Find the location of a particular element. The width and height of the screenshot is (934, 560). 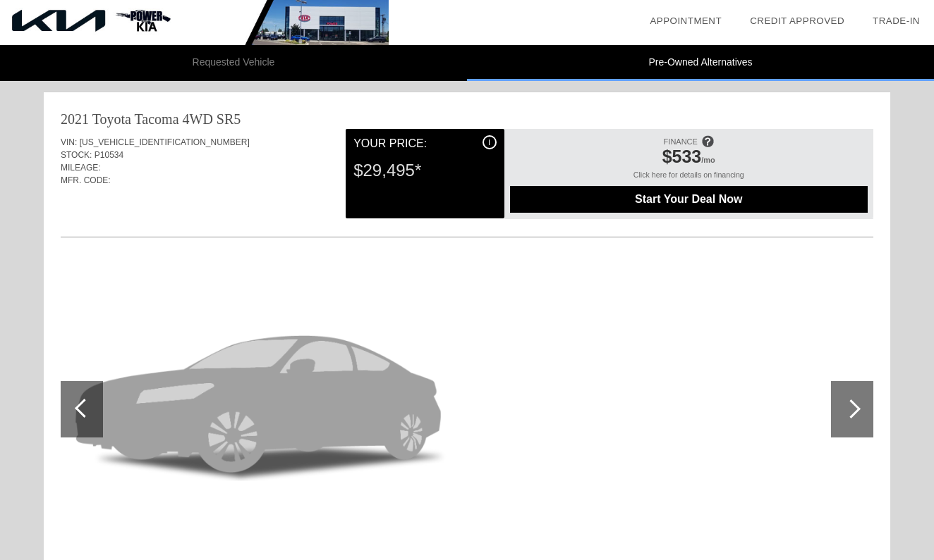

a: Trade-In is located at coordinates (896, 21).